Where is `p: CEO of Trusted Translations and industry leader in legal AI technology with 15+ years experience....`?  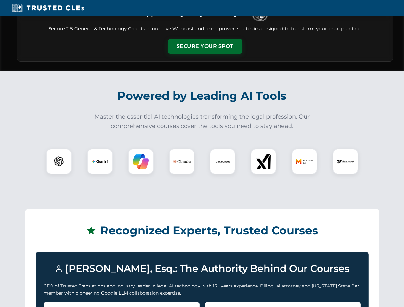
p: CEO of Trusted Translations and industry leader in legal AI technology with 15+ years experience.... is located at coordinates (202, 289).